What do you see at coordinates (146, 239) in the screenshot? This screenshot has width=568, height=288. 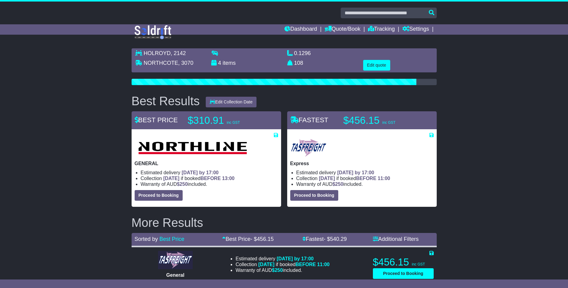 I see `span: Sorted by` at bounding box center [146, 239].